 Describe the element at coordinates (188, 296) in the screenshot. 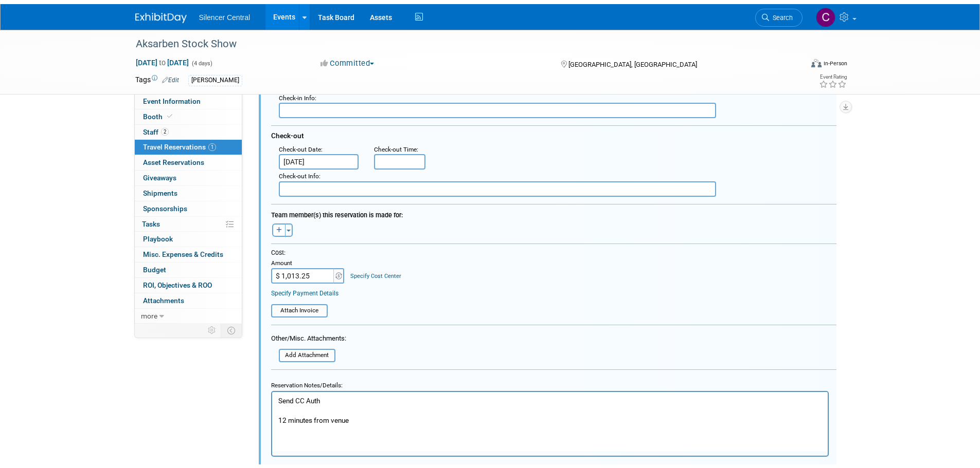

I see `a: Attachments` at that location.